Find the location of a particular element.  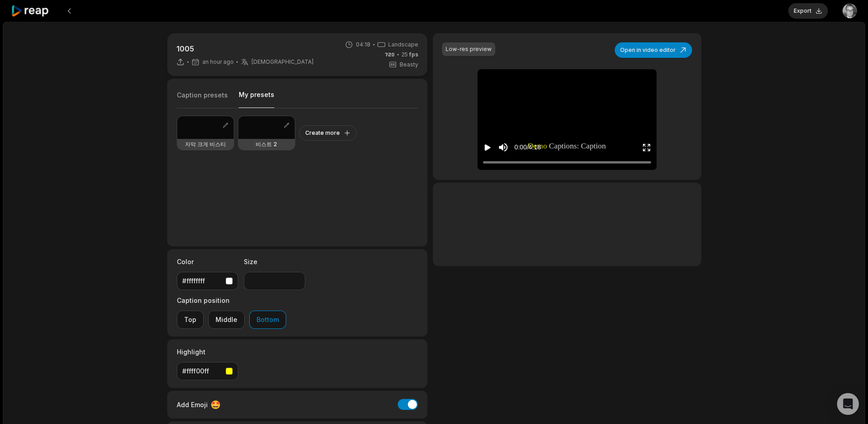

p: 1005 is located at coordinates (244, 48).